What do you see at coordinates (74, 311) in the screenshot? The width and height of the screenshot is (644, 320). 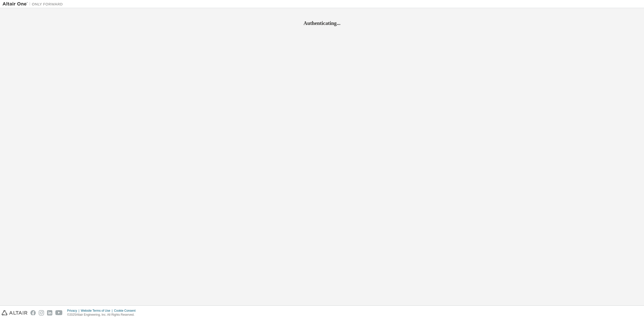 I see `div: Privacy` at bounding box center [74, 311].